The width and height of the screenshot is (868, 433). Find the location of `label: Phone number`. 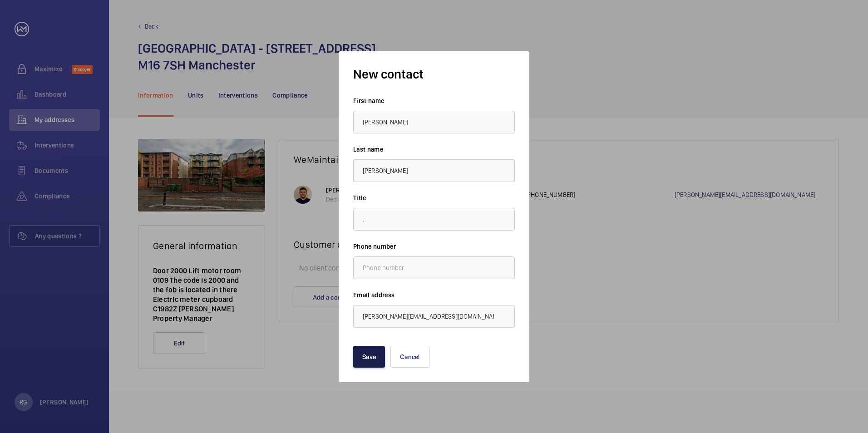

label: Phone number is located at coordinates (434, 247).